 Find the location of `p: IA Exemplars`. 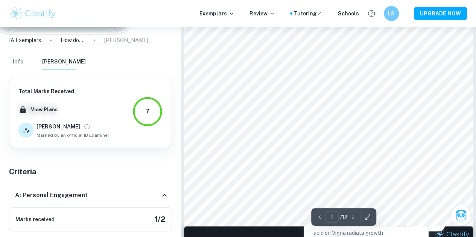

p: IA Exemplars is located at coordinates (25, 40).